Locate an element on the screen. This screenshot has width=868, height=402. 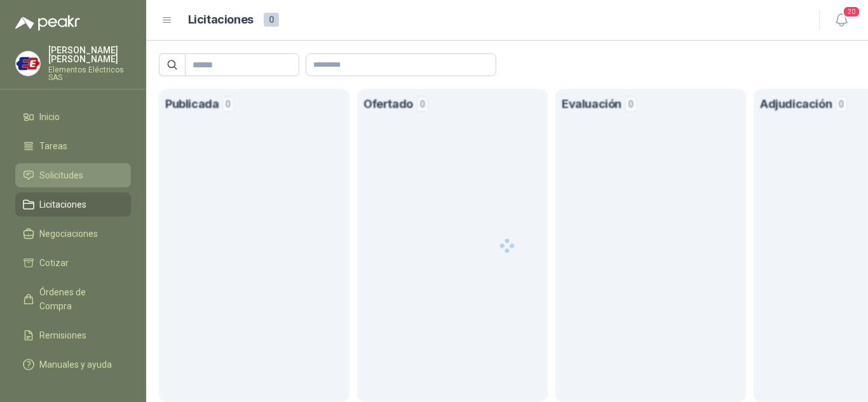
img: Logo peakr is located at coordinates (48, 23).